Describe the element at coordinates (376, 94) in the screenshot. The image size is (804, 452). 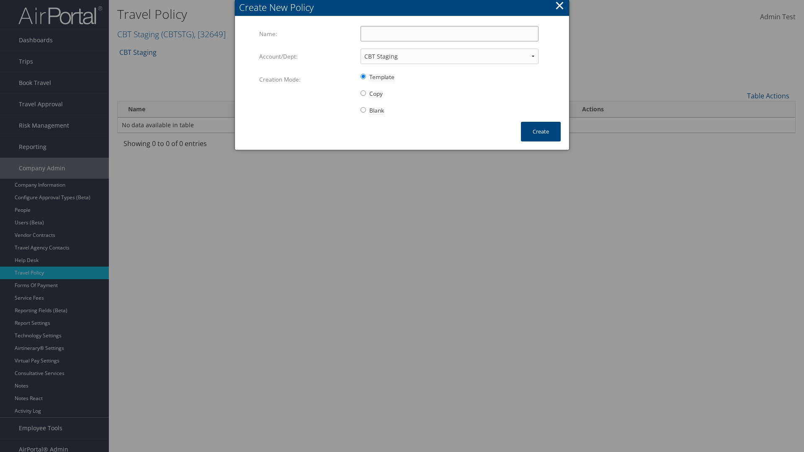
I see `span: Copy` at that location.